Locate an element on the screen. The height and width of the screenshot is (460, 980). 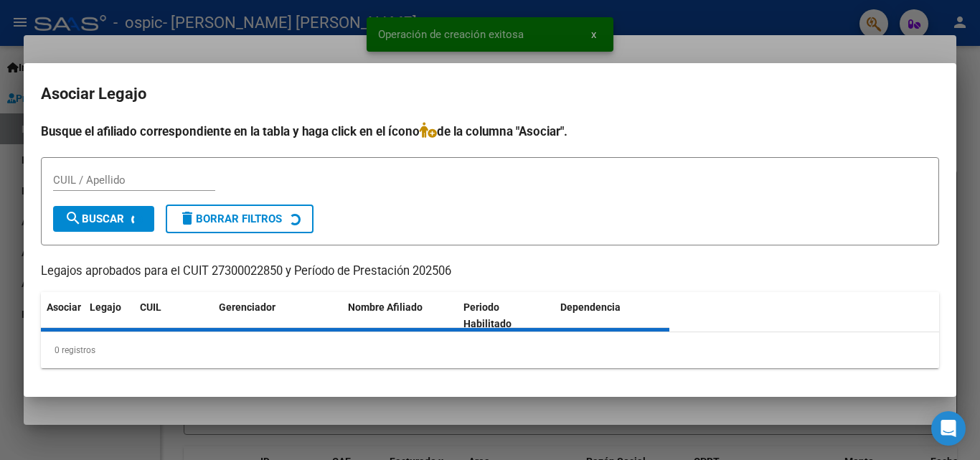
span: Legajo is located at coordinates (105, 307).